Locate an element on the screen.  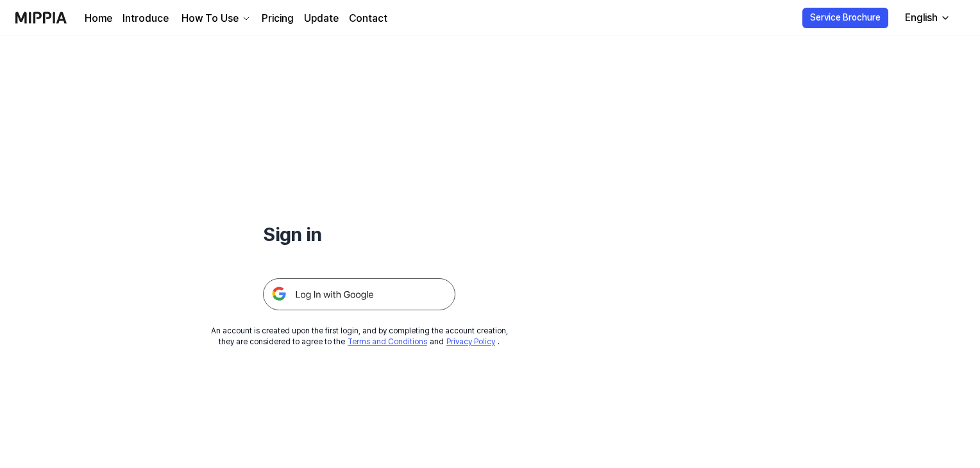
a: Contact is located at coordinates (368, 19).